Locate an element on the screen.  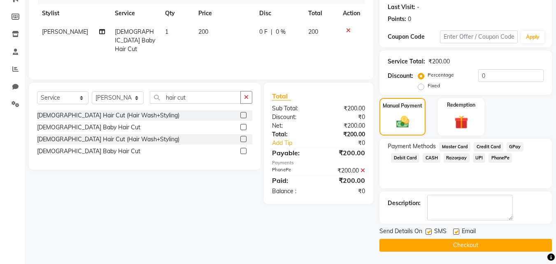
label: Percentage is located at coordinates (440, 75).